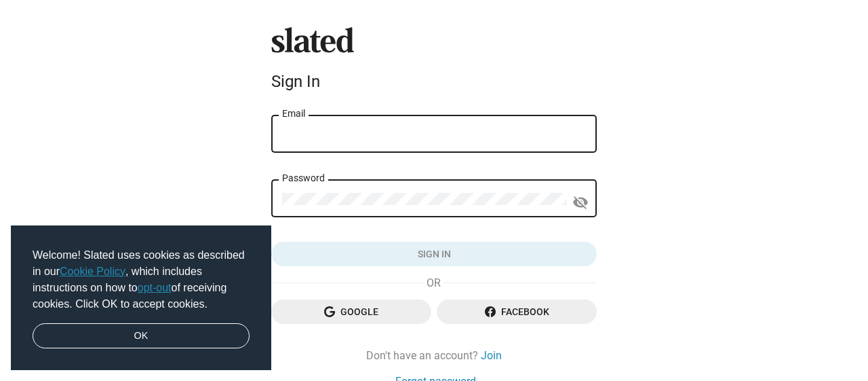  I want to click on a: Cookie Policy, so click(92, 271).